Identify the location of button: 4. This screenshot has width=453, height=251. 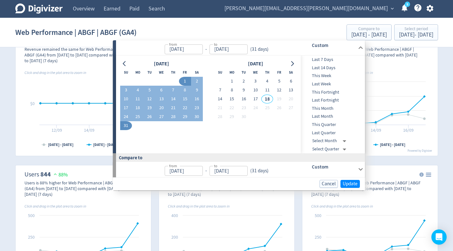
(267, 81).